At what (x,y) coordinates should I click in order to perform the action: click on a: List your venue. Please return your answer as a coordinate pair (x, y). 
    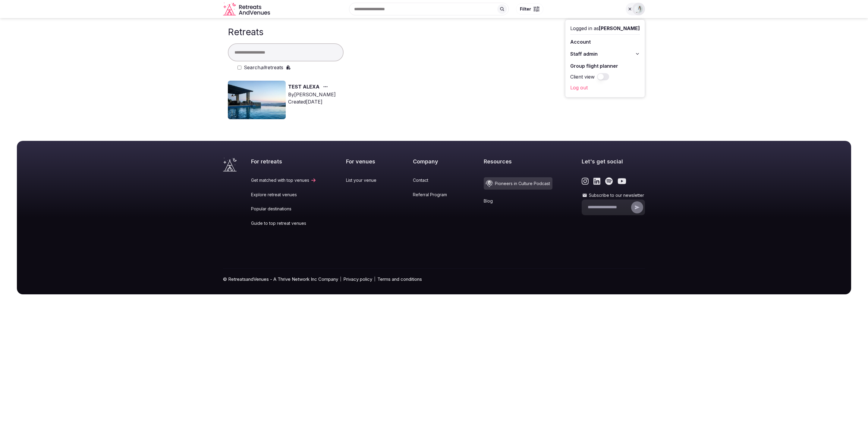
    Looking at the image, I should click on (364, 181).